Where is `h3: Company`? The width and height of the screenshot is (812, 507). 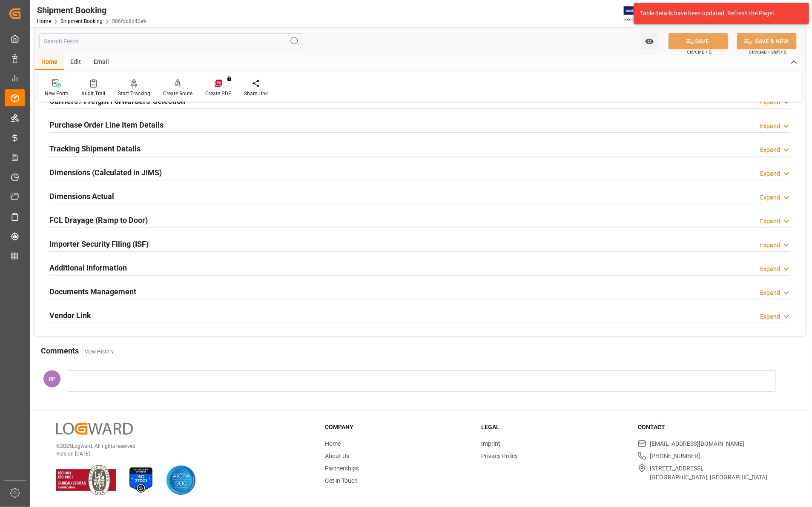 h3: Company is located at coordinates (397, 427).